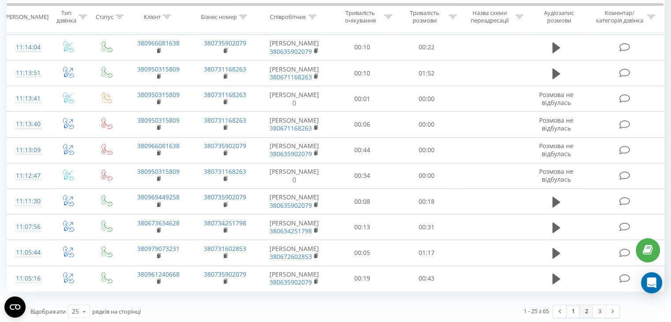 The image size is (671, 322). What do you see at coordinates (225, 248) in the screenshot?
I see `a: 380731602853` at bounding box center [225, 248].